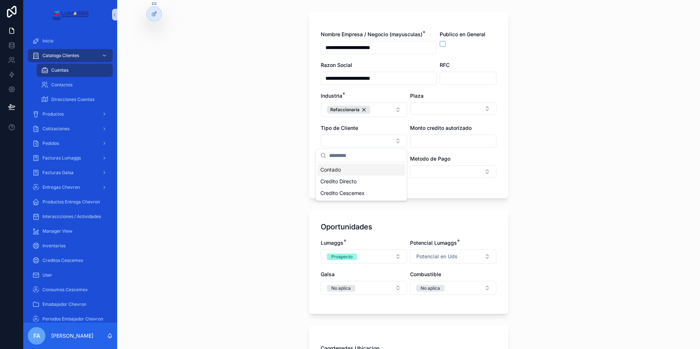 Image resolution: width=700 pixels, height=349 pixels. I want to click on span: Cuentas, so click(60, 70).